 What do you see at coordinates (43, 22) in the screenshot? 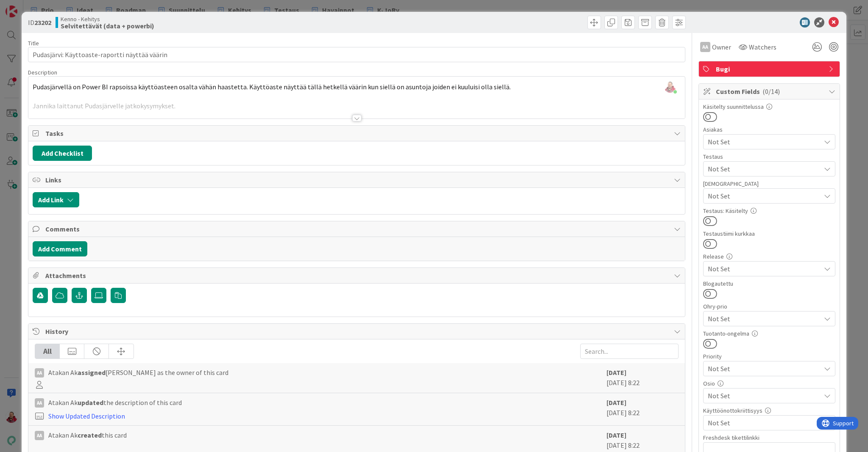
I see `b: 23202` at bounding box center [43, 22].